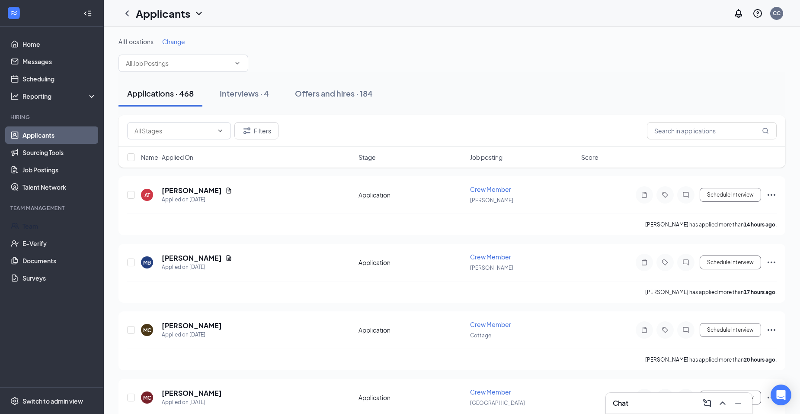 This screenshot has width=800, height=414. Describe the element at coordinates (60, 96) in the screenshot. I see `div: Reporting` at that location.